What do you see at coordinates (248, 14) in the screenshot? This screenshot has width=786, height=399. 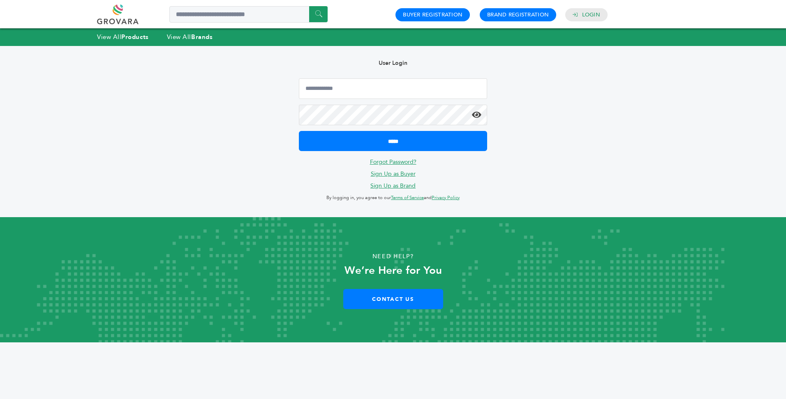 I see `input: Search a product or brand...` at bounding box center [248, 14].